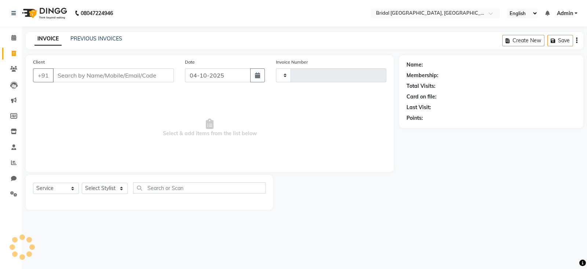 This screenshot has width=587, height=269. Describe the element at coordinates (210, 128) in the screenshot. I see `span: Select & add items from the list below` at that location.